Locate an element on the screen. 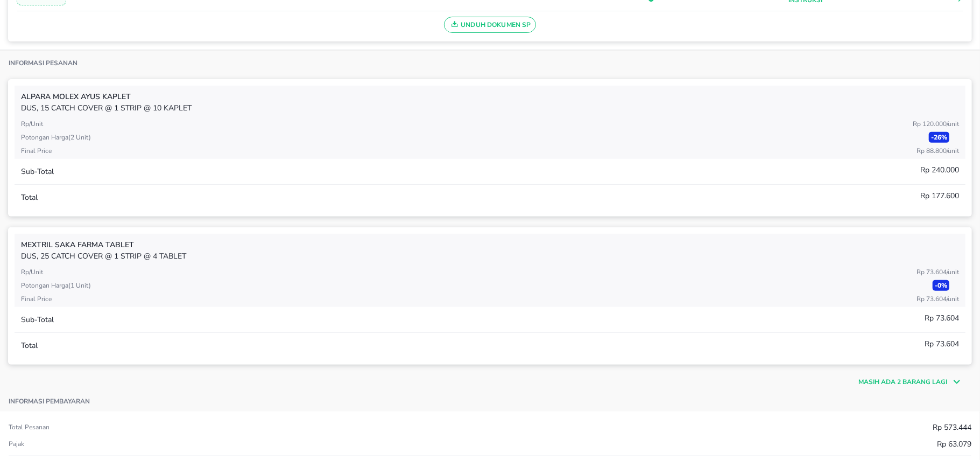 This screenshot has height=460, width=980. button: Unduh Dokumen SP is located at coordinates (490, 25).